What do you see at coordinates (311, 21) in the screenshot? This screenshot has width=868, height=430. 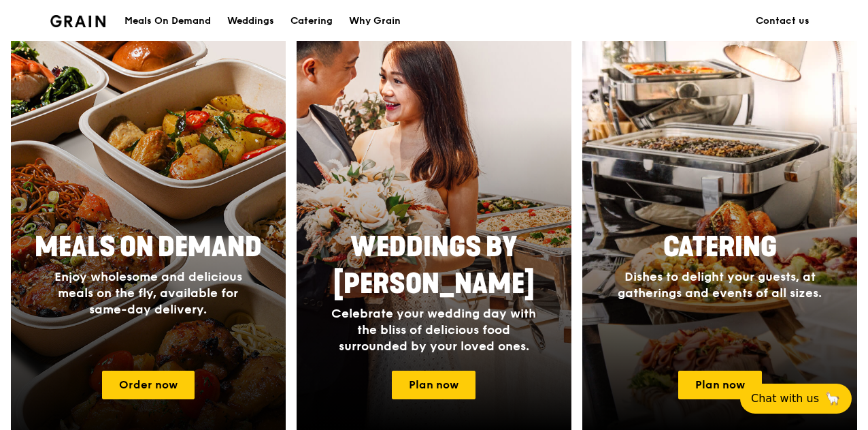 I see `div: Catering` at bounding box center [311, 21].